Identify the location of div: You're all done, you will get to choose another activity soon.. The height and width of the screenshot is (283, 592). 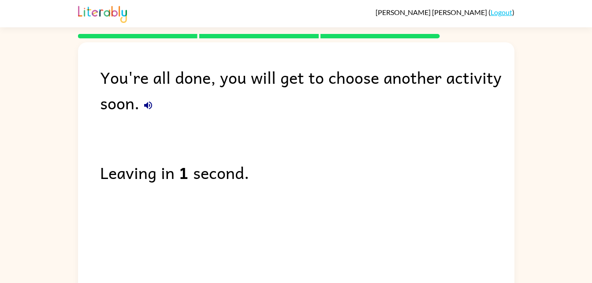
(307, 90).